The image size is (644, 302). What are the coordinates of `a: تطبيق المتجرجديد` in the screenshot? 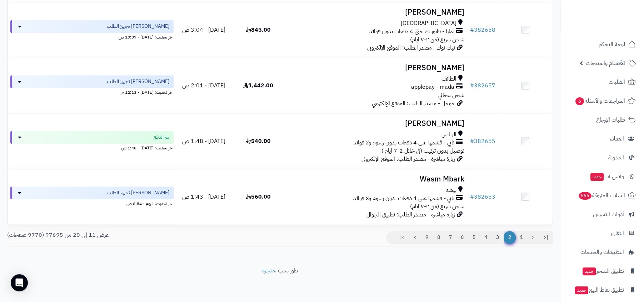 It's located at (602, 271).